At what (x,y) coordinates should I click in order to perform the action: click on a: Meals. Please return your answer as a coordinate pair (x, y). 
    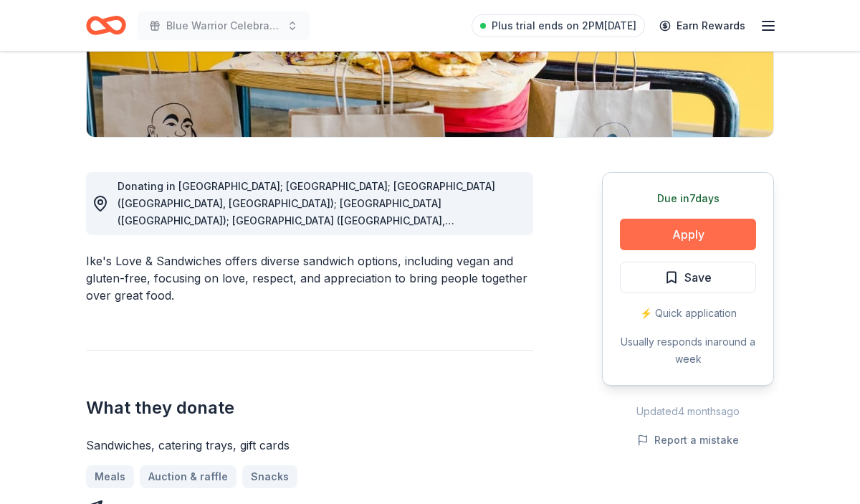
    Looking at the image, I should click on (110, 476).